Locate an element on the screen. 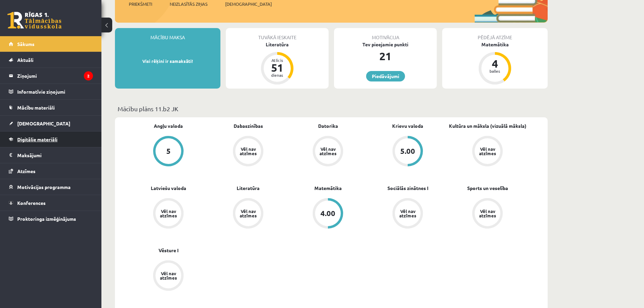  div: Mācību maksa is located at coordinates (168, 34).